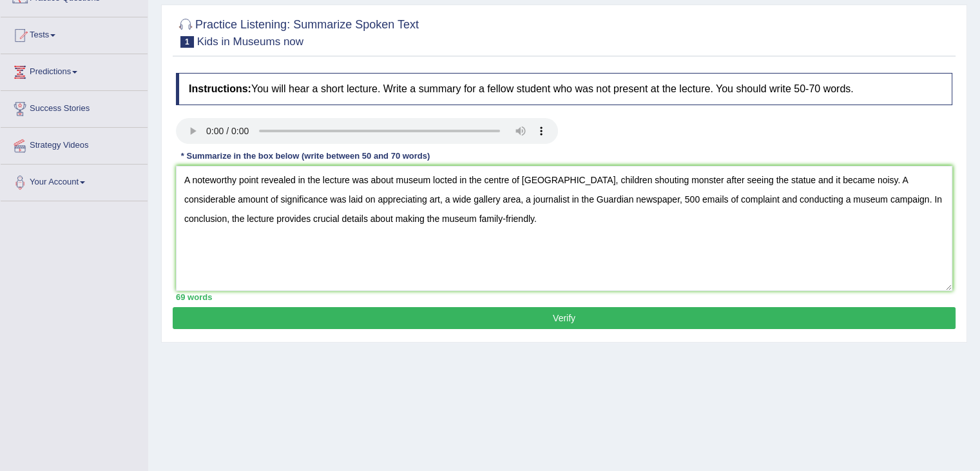 The height and width of the screenshot is (471, 980). Describe the element at coordinates (305, 156) in the screenshot. I see `div: * Summarize in the box below (write between 50 and 70 words)` at that location.